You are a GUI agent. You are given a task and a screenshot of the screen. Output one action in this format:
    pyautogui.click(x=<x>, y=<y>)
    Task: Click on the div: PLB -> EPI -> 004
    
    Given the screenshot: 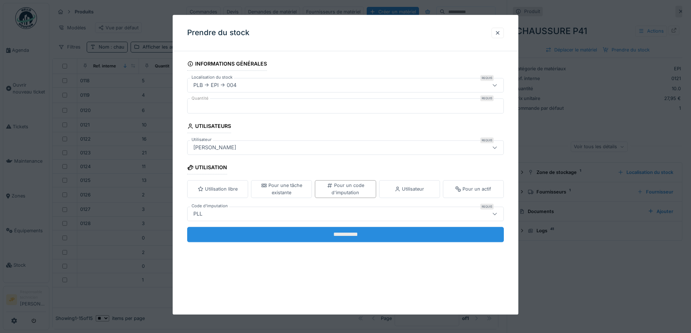 What is the action you would take?
    pyautogui.click(x=215, y=85)
    